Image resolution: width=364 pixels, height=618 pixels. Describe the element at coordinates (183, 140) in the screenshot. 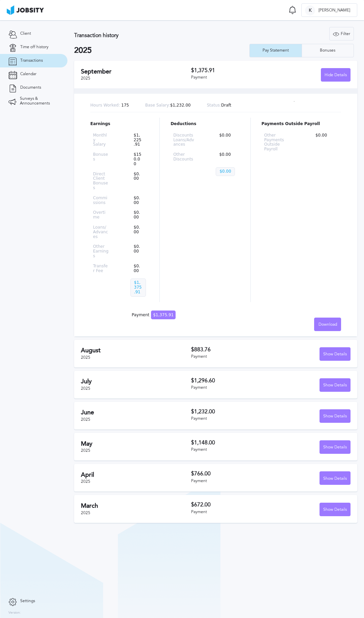

I see `p: Discounts Loans/Advances` at that location.